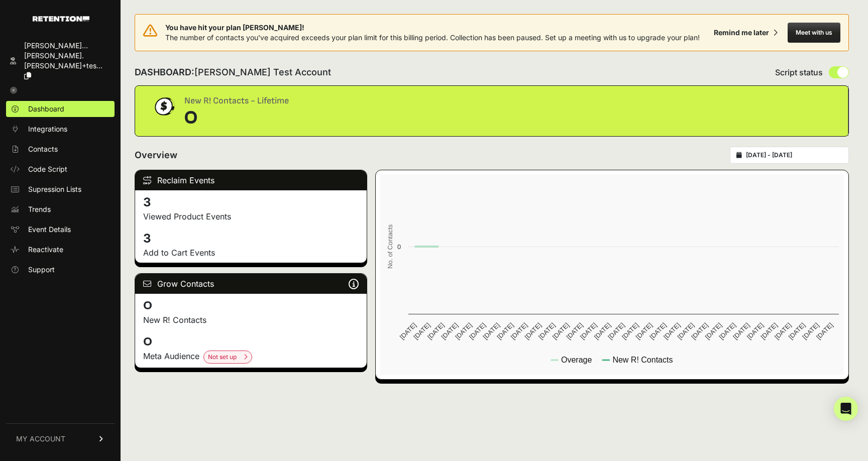  What do you see at coordinates (48, 129) in the screenshot?
I see `span: Integrations` at bounding box center [48, 129].